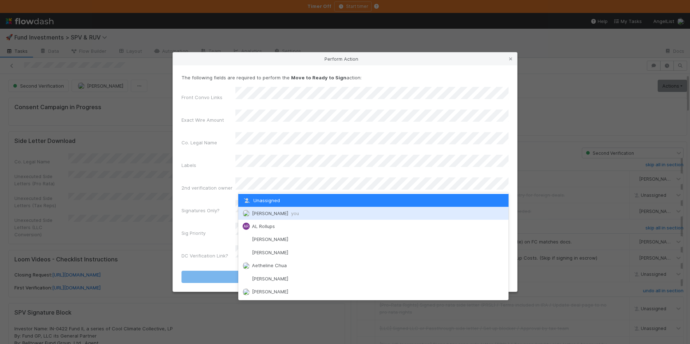  I want to click on label: Signatures Only?, so click(200, 210).